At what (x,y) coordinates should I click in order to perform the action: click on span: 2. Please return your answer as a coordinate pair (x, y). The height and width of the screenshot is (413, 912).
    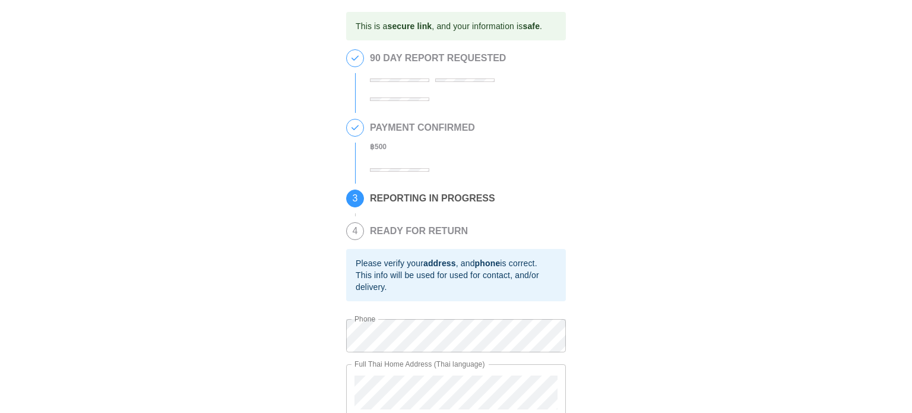
    Looking at the image, I should click on (355, 128).